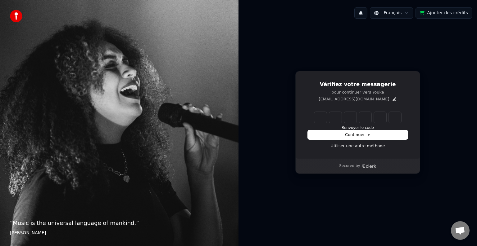 The height and width of the screenshot is (246, 477). I want to click on p: pour continuer vers Youka, so click(358, 93).